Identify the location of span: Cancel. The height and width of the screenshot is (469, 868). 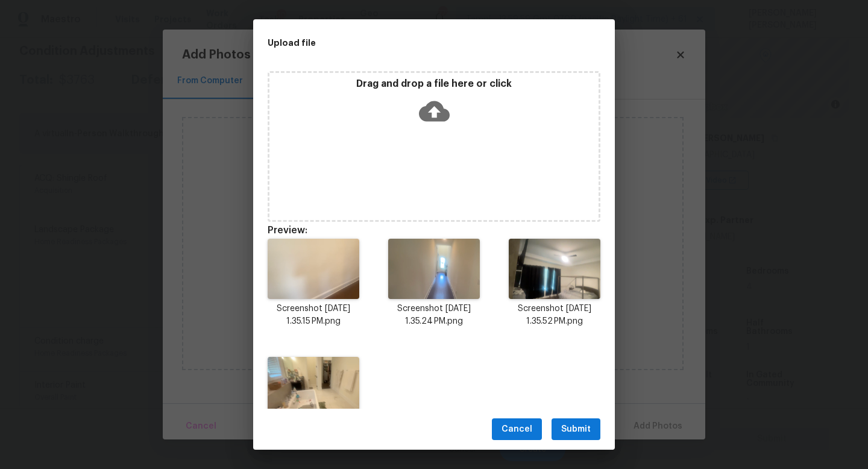
(516, 429).